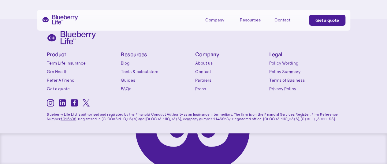 This screenshot has height=164, width=387. I want to click on p: Blueberry Life Ltd is authorised and regulated by the Financial Conduct Authority as an Insurance..., so click(193, 114).